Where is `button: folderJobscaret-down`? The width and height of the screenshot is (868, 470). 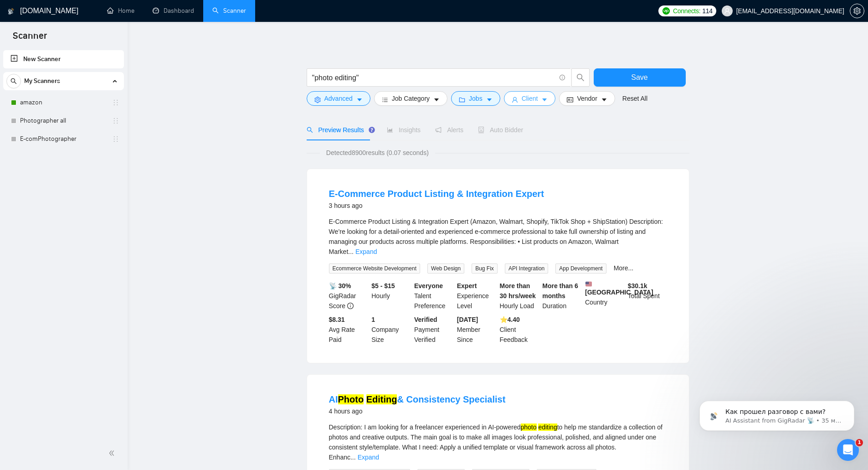
button: folderJobscaret-down is located at coordinates (476, 98).